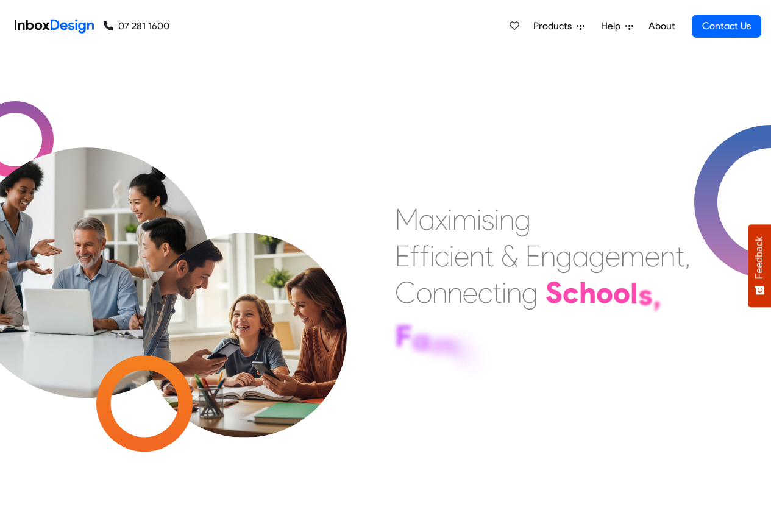 Image resolution: width=771 pixels, height=532 pixels. What do you see at coordinates (543, 293) in the screenshot?
I see `div: Maximising Efficient & Engagement, Connecting Schools, Families, and Students.` at bounding box center [543, 293].